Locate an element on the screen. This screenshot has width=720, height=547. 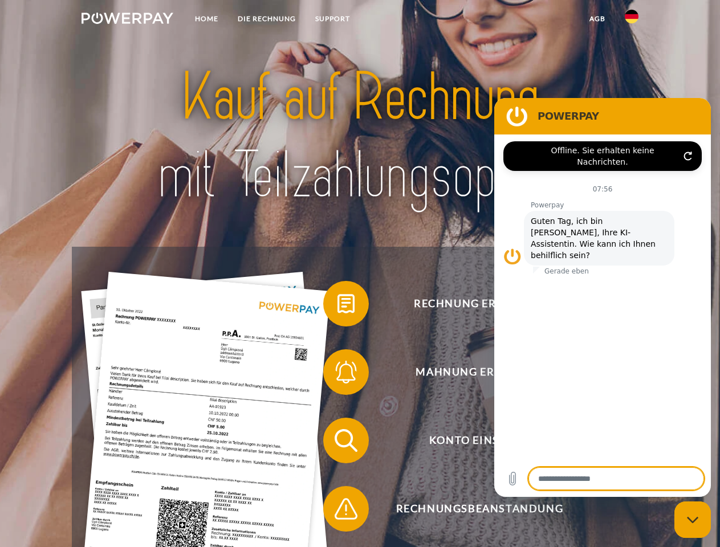
button: Verbindung aktualisieren is located at coordinates (194, 58).